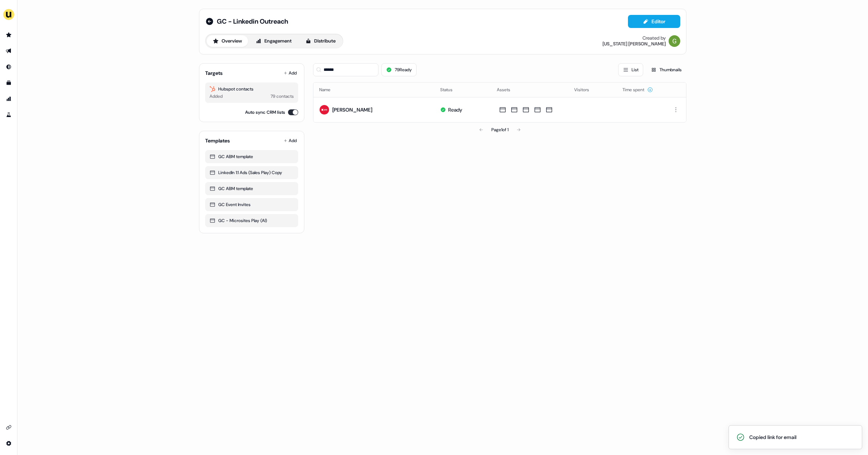 The height and width of the screenshot is (455, 868). Describe the element at coordinates (654, 38) in the screenshot. I see `div: Created by` at that location.